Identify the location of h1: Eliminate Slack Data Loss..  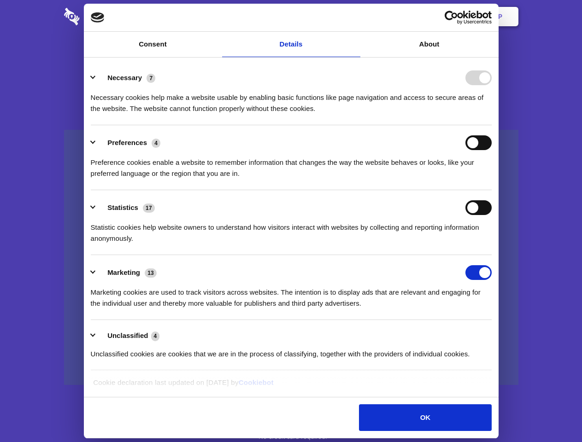
(291, 58).